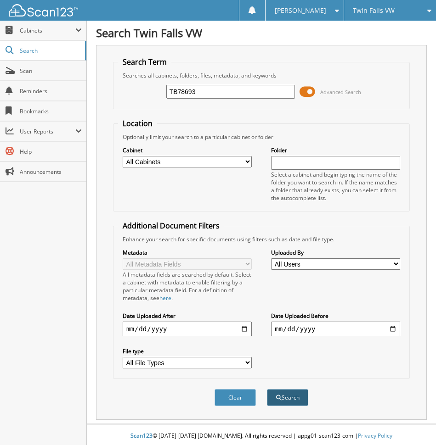 Image resolution: width=436 pixels, height=445 pixels. I want to click on div: Select a cabinet and begin typing the name of the folder you want to search in. If the name match..., so click(335, 186).